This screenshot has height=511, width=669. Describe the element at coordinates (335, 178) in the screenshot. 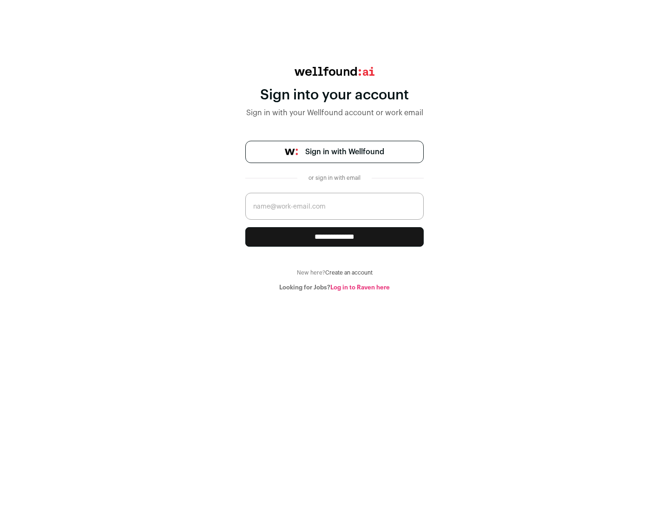

I see `div: or sign in with email` at that location.